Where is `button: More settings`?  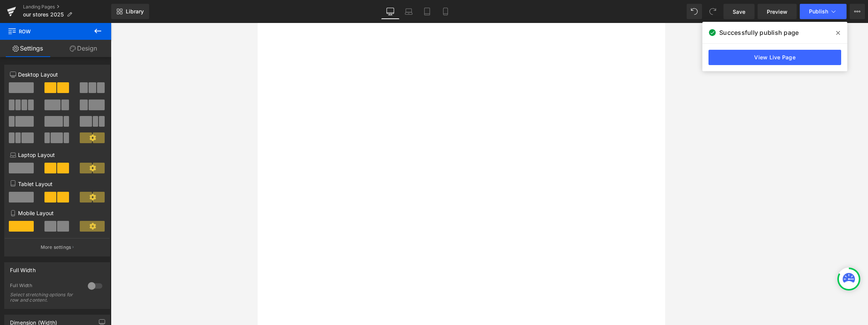
button: More settings is located at coordinates (57, 247).